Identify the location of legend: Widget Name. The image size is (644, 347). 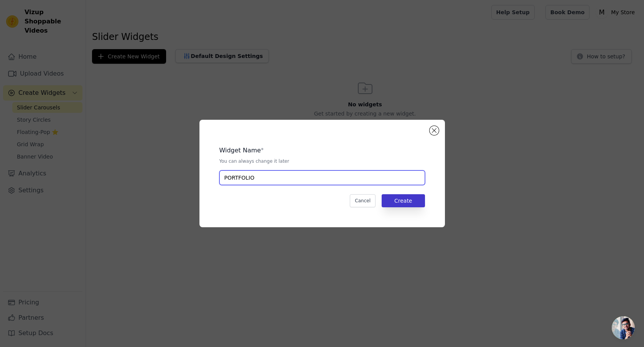
(240, 150).